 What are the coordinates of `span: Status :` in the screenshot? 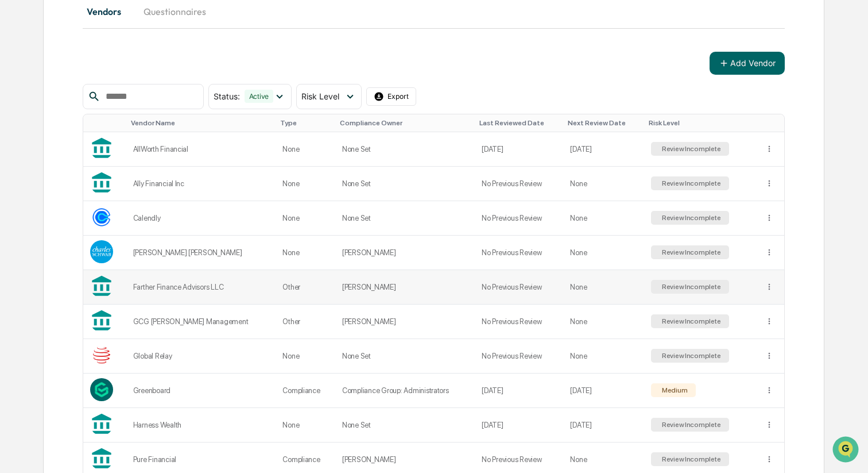 It's located at (227, 96).